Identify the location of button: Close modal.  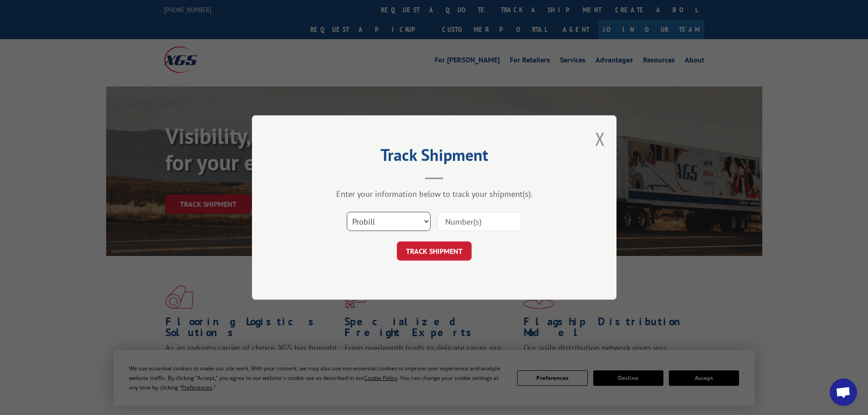
(600, 139).